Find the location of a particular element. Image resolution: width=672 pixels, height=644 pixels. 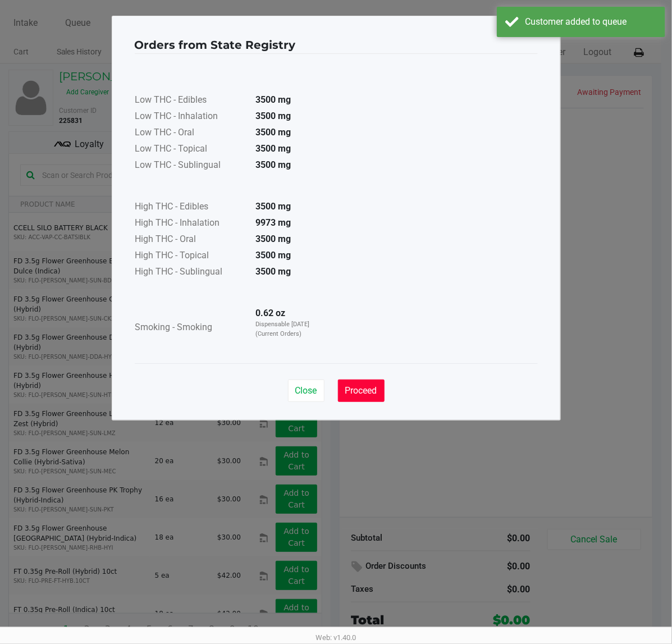

td: Low THC - Inhalation is located at coordinates (190, 117).